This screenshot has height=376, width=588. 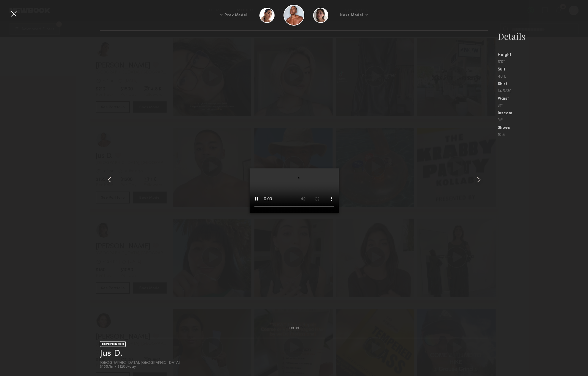 What do you see at coordinates (543, 62) in the screenshot?
I see `div: 6'0"` at bounding box center [543, 62].